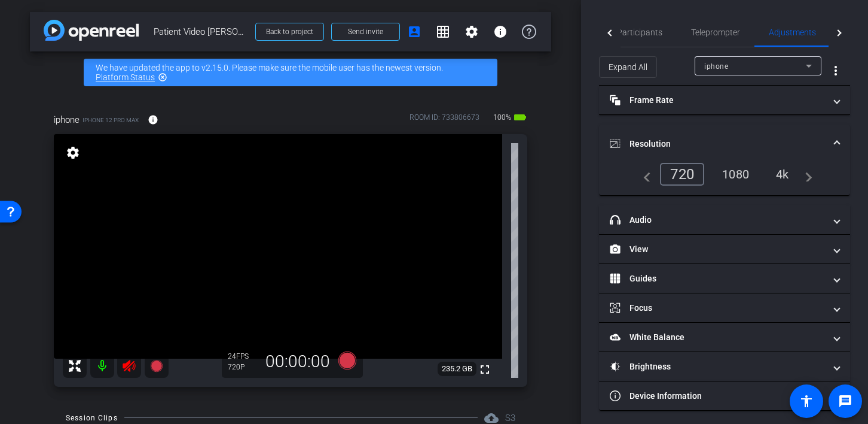  What do you see at coordinates (718, 219) in the screenshot?
I see `mat-panel-title: Audio` at bounding box center [718, 219].